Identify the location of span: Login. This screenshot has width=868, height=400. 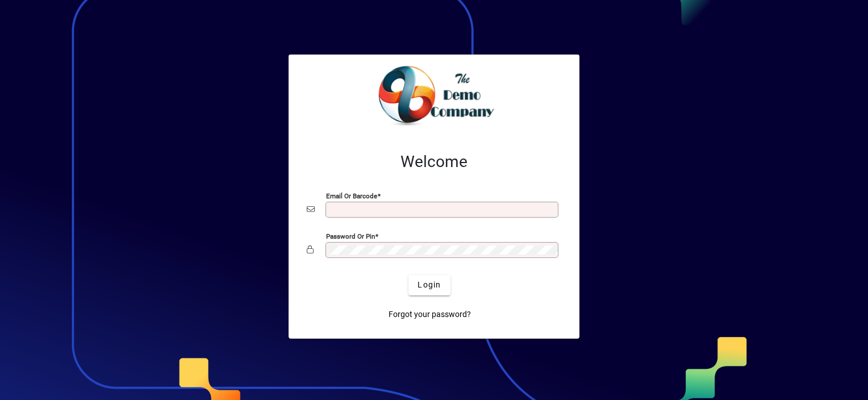
(429, 285).